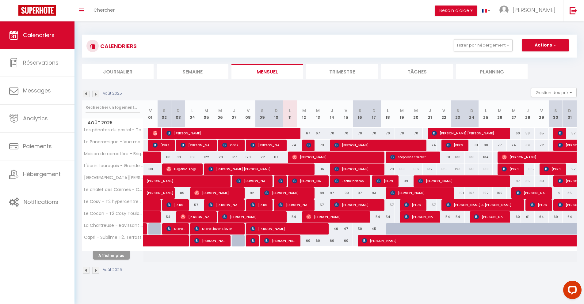 This screenshot has height=304, width=584. I want to click on div: 99, so click(402, 181).